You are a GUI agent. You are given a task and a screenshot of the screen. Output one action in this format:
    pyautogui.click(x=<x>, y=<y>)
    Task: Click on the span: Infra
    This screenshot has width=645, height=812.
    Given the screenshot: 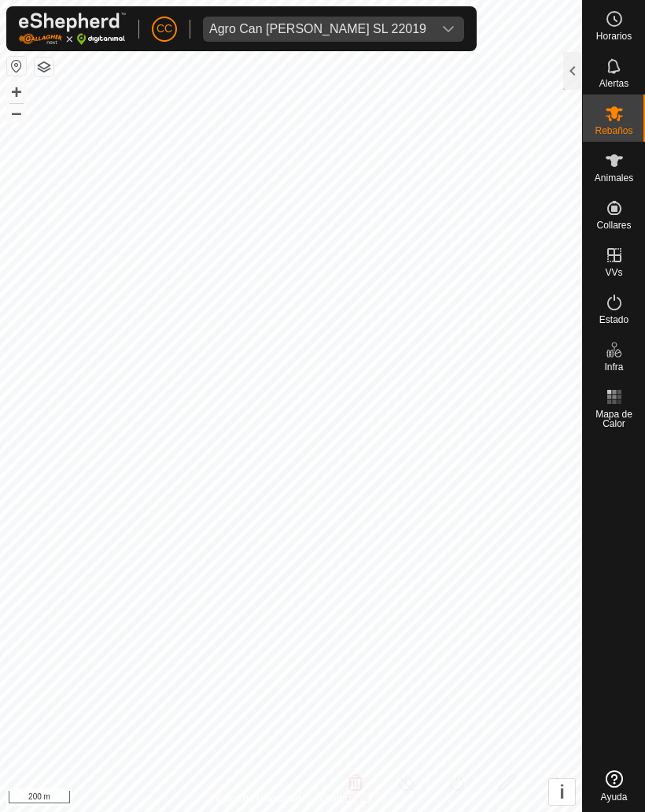 What is the action you would take?
    pyautogui.click(x=614, y=367)
    